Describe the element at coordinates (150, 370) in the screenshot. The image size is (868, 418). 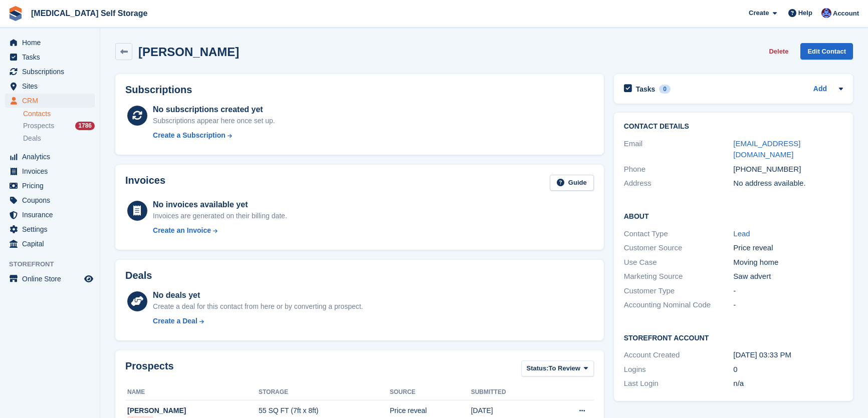
I see `h2: Prospects` at that location.